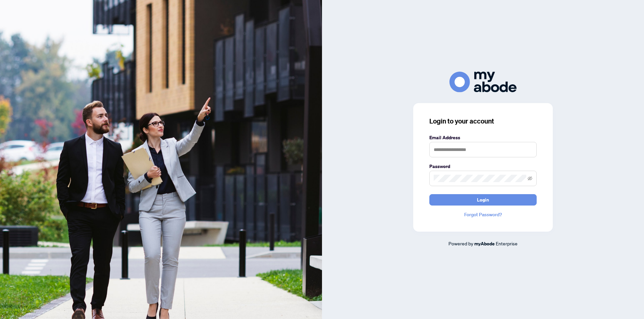  I want to click on span: Powered by, so click(460, 243).